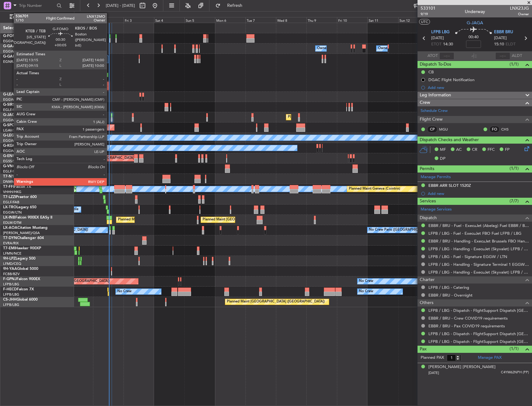 The image size is (532, 406). What do you see at coordinates (20, 207) in the screenshot?
I see `a: LX-TROLegacy 650` at bounding box center [20, 207].